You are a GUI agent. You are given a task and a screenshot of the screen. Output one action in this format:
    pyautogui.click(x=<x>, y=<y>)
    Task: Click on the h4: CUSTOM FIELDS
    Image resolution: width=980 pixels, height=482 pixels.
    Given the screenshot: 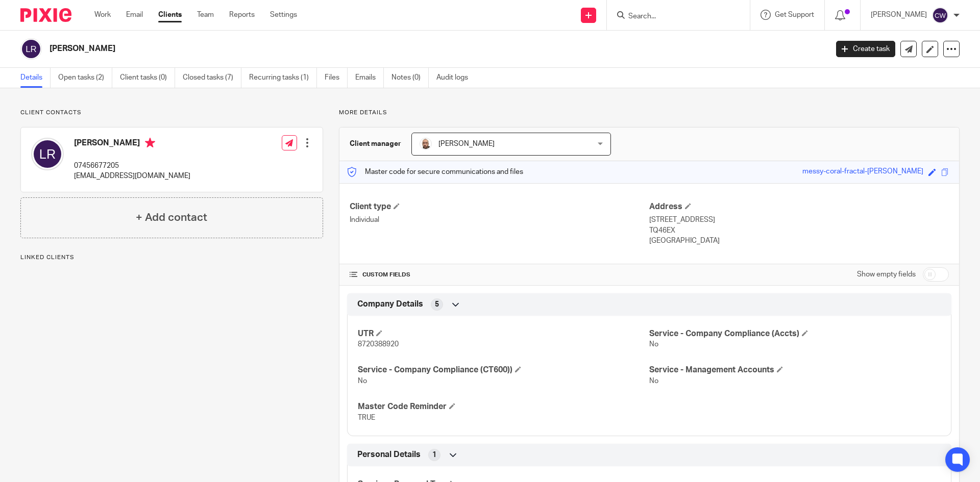 What is the action you would take?
    pyautogui.click(x=499, y=275)
    